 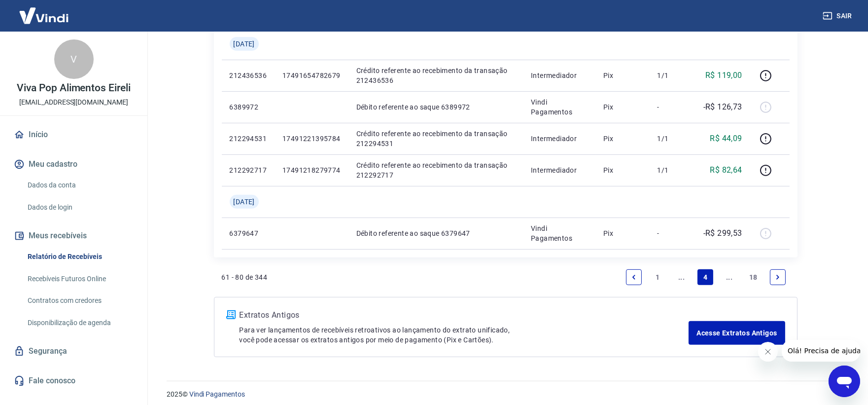 I want to click on p: 212292717, so click(x=249, y=170).